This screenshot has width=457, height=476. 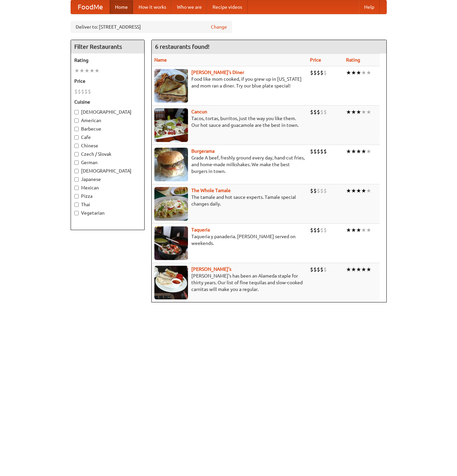 I want to click on h4: Filter Restaurants, so click(x=107, y=47).